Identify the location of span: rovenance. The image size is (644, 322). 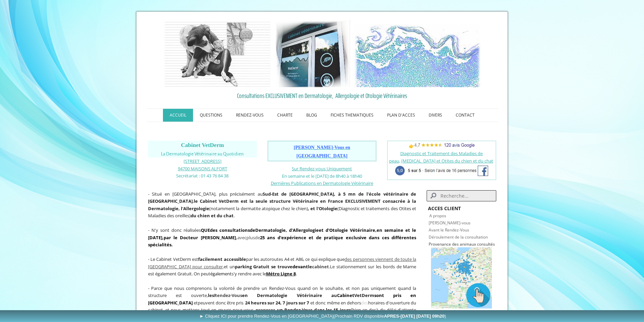
(441, 244).